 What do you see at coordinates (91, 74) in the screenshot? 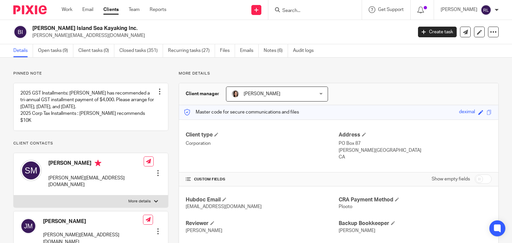
I see `p: Pinned note` at bounding box center [91, 74].